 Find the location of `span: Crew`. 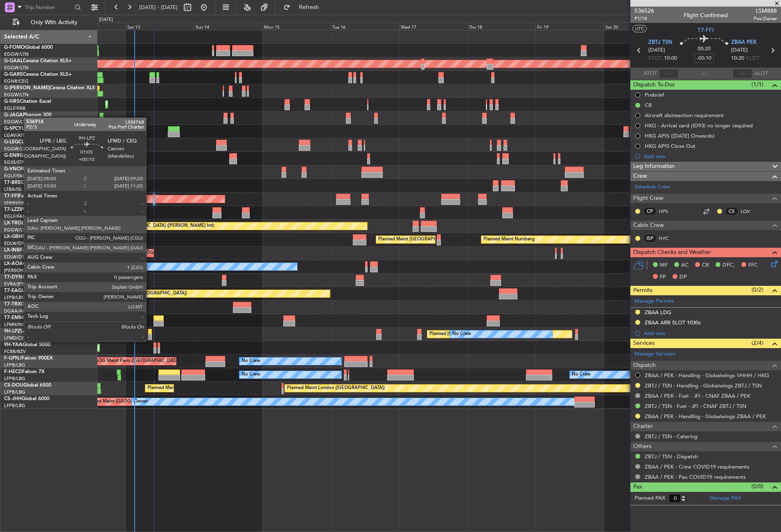

span: Crew is located at coordinates (640, 176).